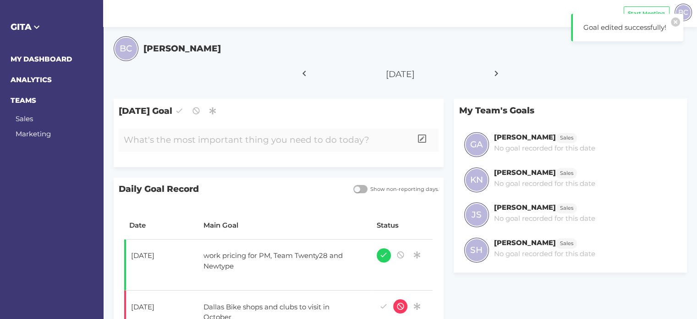  What do you see at coordinates (477, 144) in the screenshot?
I see `span: GA` at bounding box center [477, 144].